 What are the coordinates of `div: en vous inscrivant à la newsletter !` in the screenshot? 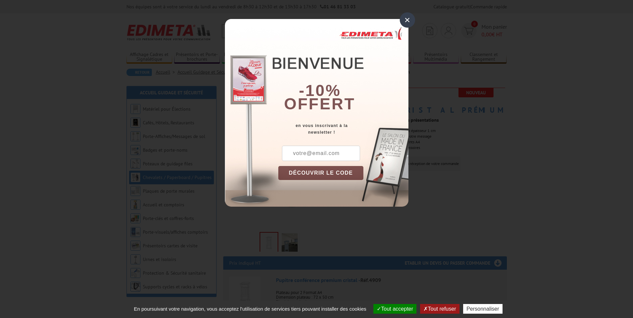 It's located at (343, 129).